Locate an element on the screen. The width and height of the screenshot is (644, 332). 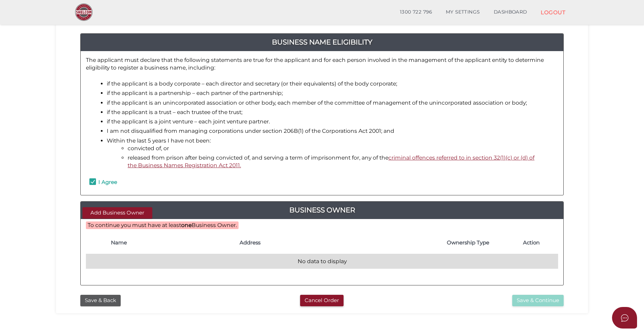
button: Save & Continue is located at coordinates (538, 300).